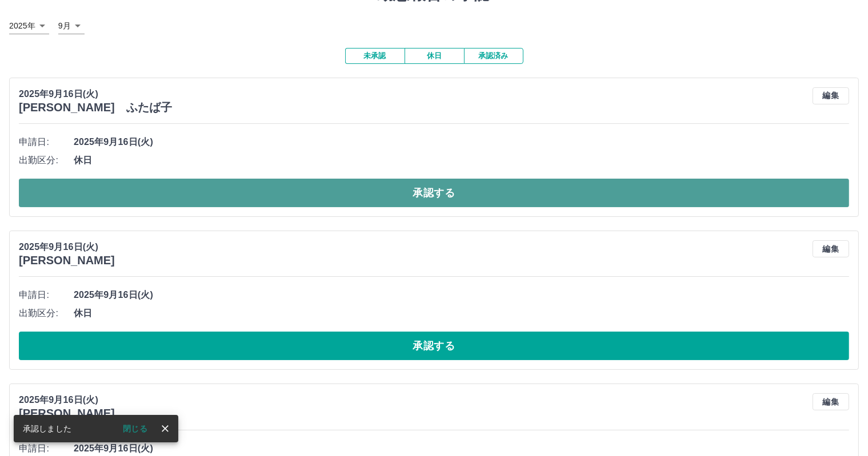 The height and width of the screenshot is (456, 868). Describe the element at coordinates (72, 26) in the screenshot. I see `div: 9月` at that location.